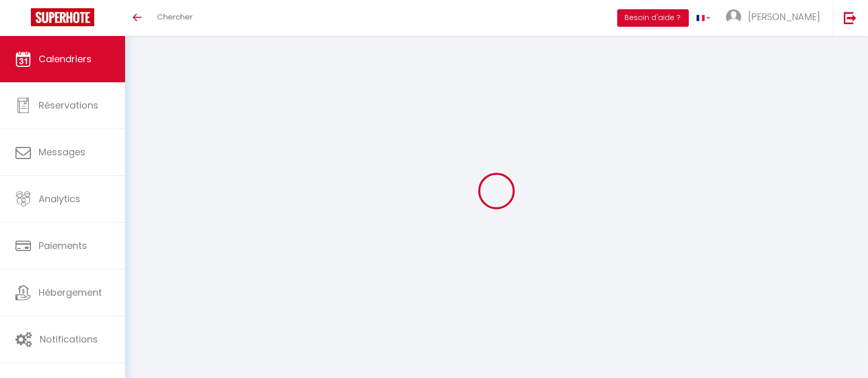  Describe the element at coordinates (70, 292) in the screenshot. I see `span: Hébergement` at that location.